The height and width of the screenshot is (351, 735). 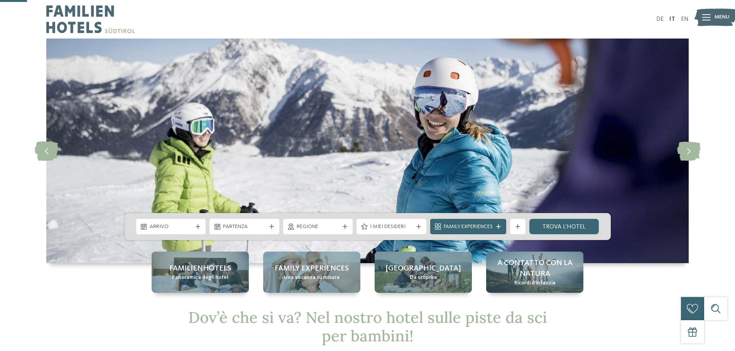 I want to click on a: EN, so click(x=684, y=19).